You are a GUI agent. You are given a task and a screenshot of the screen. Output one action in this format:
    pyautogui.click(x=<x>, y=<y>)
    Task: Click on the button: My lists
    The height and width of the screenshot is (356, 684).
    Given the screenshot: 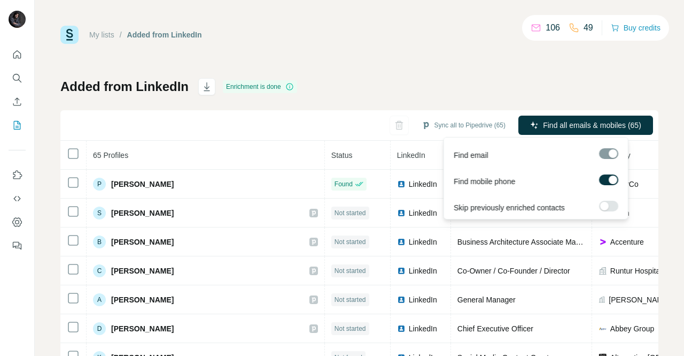 What is the action you would take?
    pyautogui.click(x=17, y=125)
    